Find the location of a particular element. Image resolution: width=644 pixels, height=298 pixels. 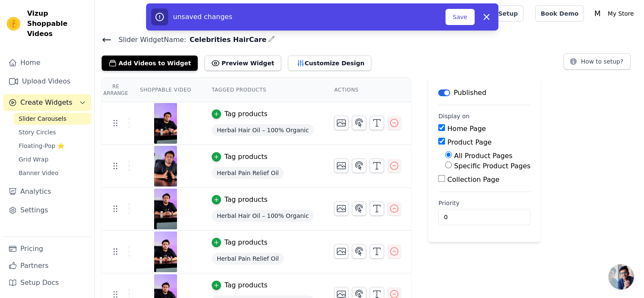

a: Pricing is located at coordinates (47, 249).